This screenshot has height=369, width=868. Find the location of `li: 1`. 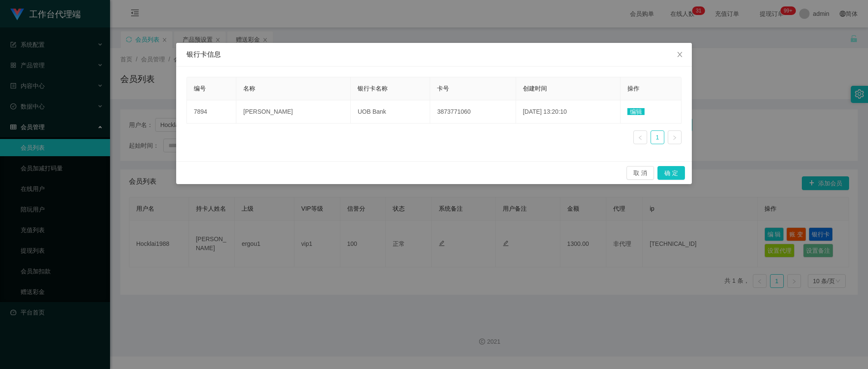

li: 1 is located at coordinates (658, 137).